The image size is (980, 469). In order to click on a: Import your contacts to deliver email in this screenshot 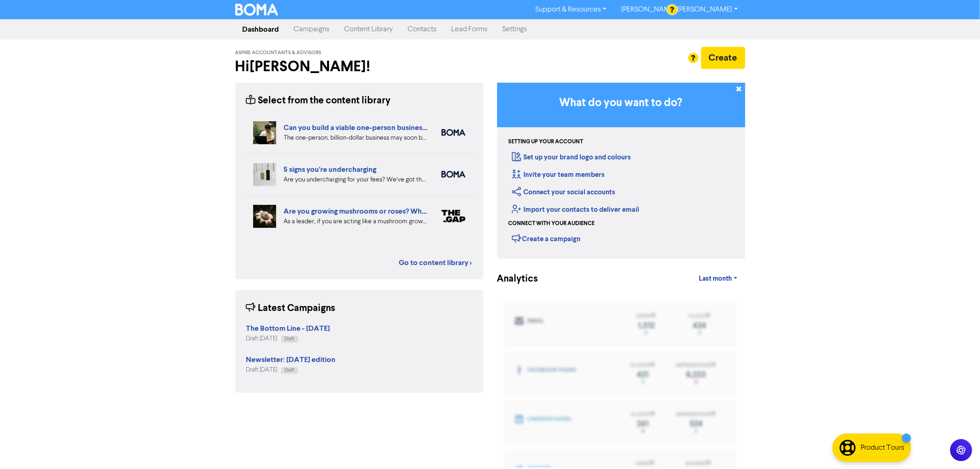, I will do `click(576, 210)`.